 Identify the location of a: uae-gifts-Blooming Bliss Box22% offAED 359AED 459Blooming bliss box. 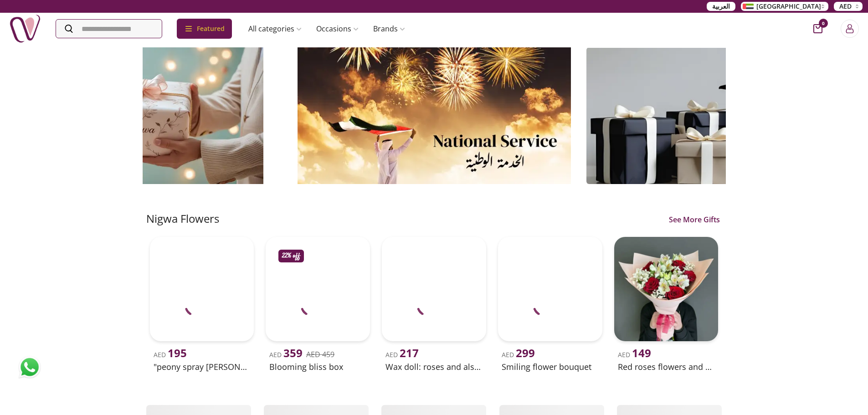
(317, 304).